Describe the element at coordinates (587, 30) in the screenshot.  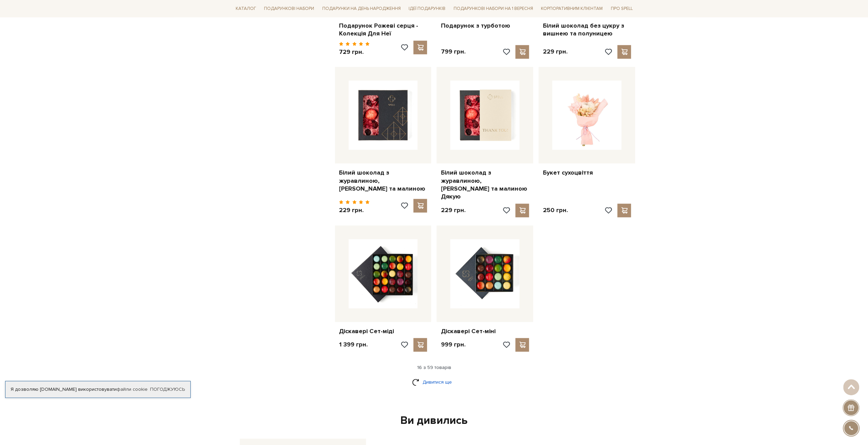
I see `a: Білий шоколад без цукру з вишнею та полуницею` at that location.